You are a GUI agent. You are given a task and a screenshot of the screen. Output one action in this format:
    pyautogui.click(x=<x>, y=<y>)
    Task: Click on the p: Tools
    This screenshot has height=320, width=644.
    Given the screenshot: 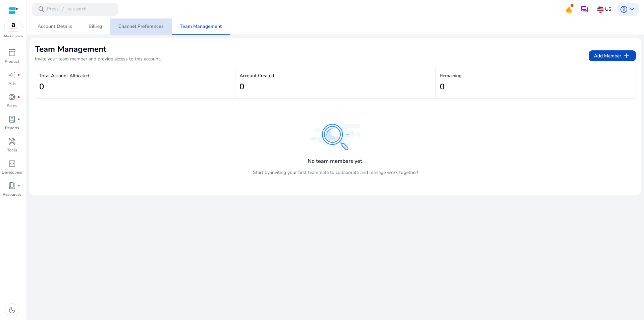 What is the action you would take?
    pyautogui.click(x=12, y=150)
    